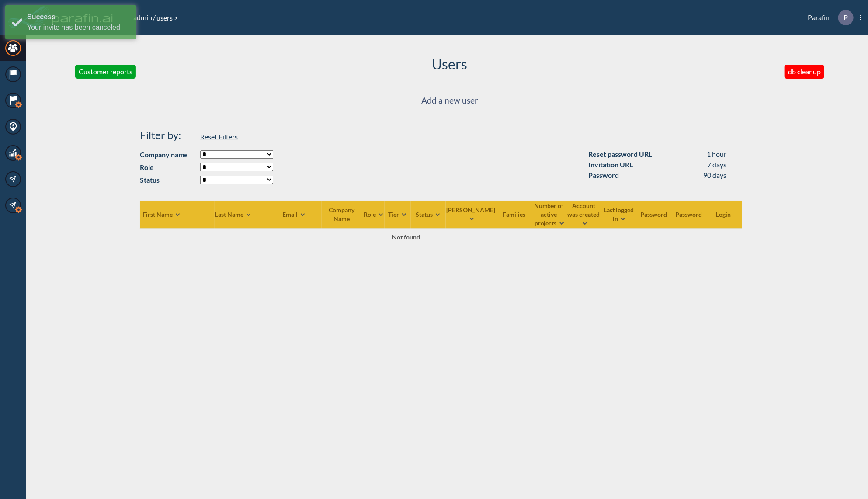 Image resolution: width=868 pixels, height=499 pixels. I want to click on th: Status, so click(428, 214).